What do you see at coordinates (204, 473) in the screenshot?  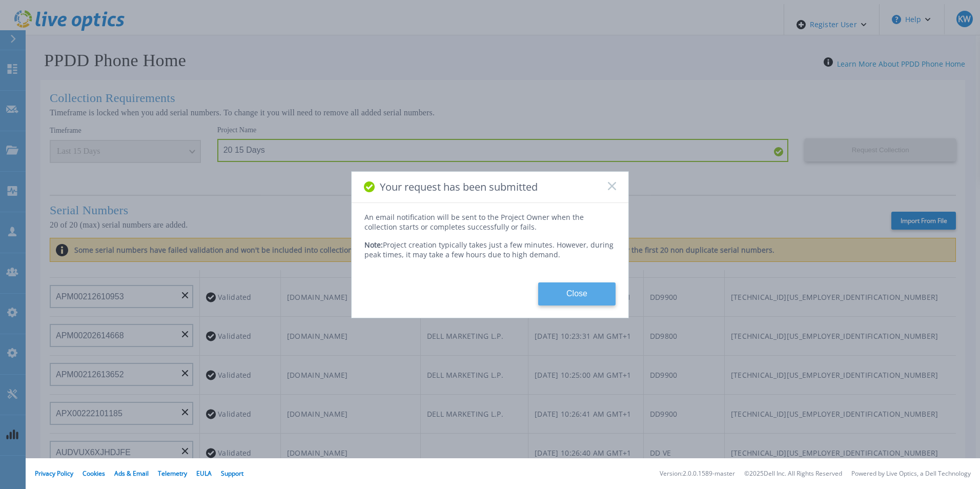 I see `a: EULA` at bounding box center [204, 473].